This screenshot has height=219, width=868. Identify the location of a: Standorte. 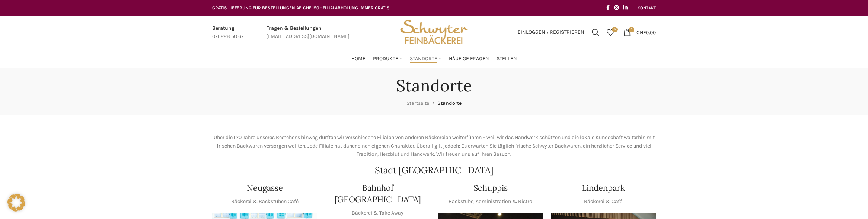
(426, 59).